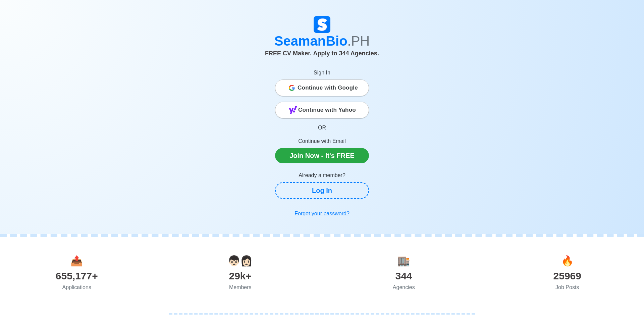 The height and width of the screenshot is (325, 644). I want to click on span: FREE CV Maker. Apply to 344 Agencies., so click(322, 53).